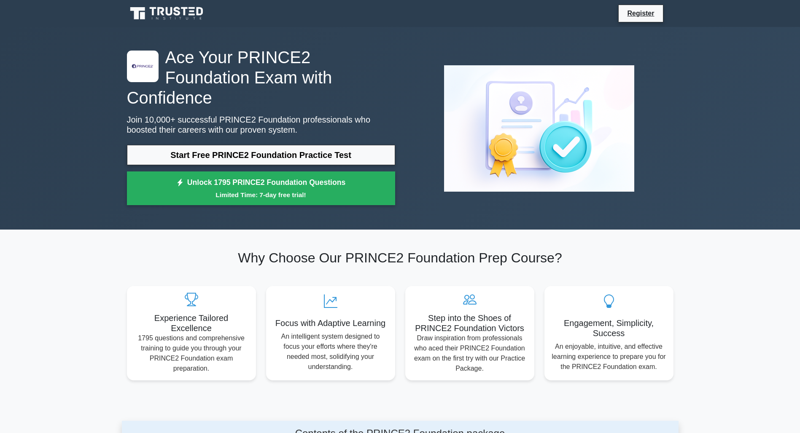 The height and width of the screenshot is (433, 800). Describe the element at coordinates (539, 129) in the screenshot. I see `img: PRINCE2 Foundation Preview` at that location.